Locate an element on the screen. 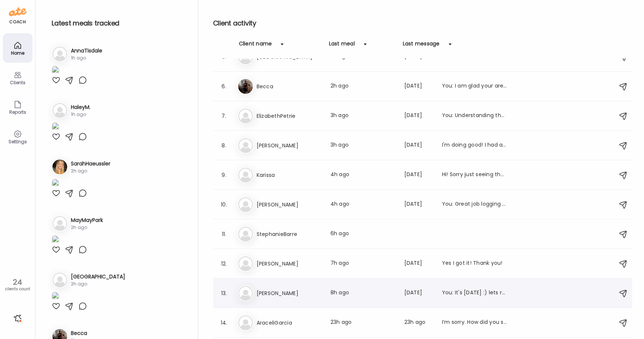  div: 6. is located at coordinates (224, 87).